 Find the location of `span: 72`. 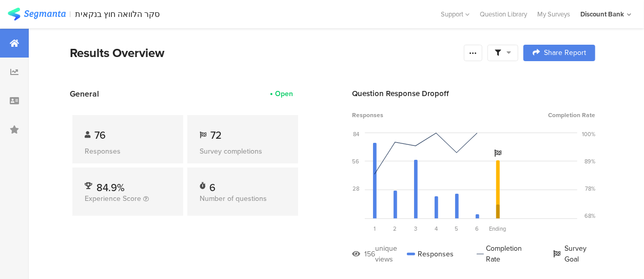

span: 72 is located at coordinates (216, 135).